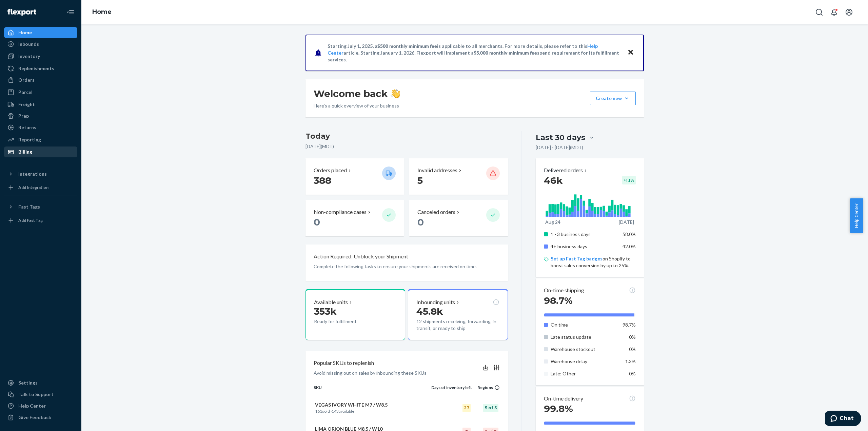  I want to click on button: Orders placed 388, so click(355, 176).